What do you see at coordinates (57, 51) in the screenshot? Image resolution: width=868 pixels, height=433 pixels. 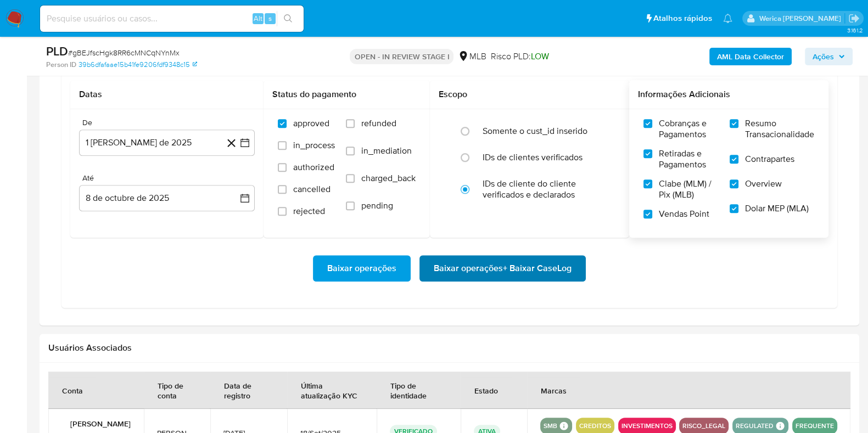 I see `b: PLD` at bounding box center [57, 51].